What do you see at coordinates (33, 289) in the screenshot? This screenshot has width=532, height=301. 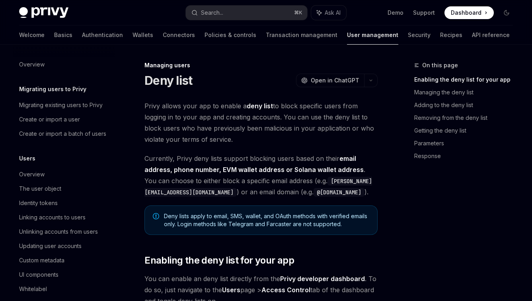 I see `div: Whitelabel` at bounding box center [33, 289].